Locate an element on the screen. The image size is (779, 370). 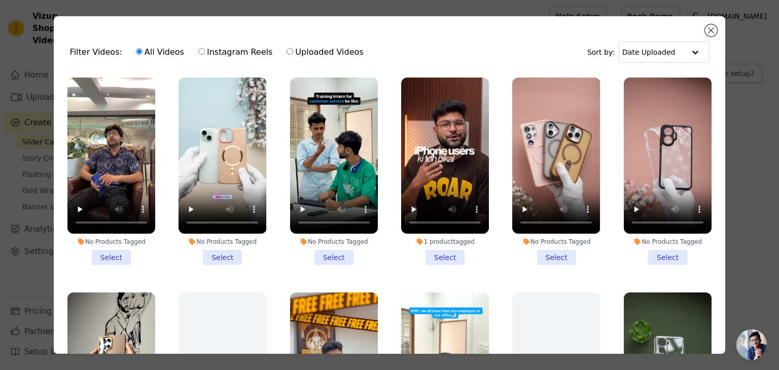
div: Open chat is located at coordinates (752, 345).